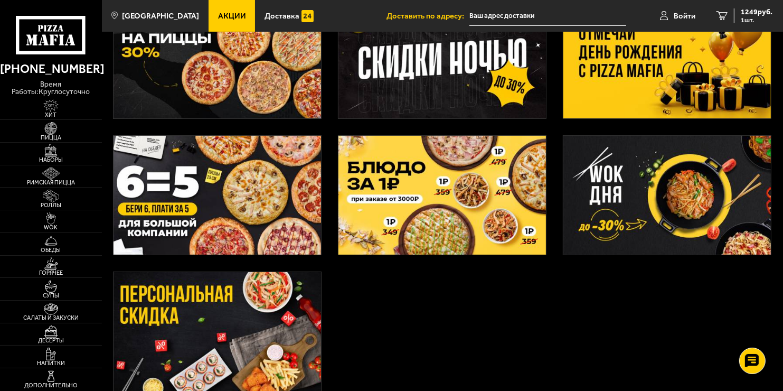 Image resolution: width=783 pixels, height=391 pixels. Describe the element at coordinates (232, 16) in the screenshot. I see `span: Акции` at that location.